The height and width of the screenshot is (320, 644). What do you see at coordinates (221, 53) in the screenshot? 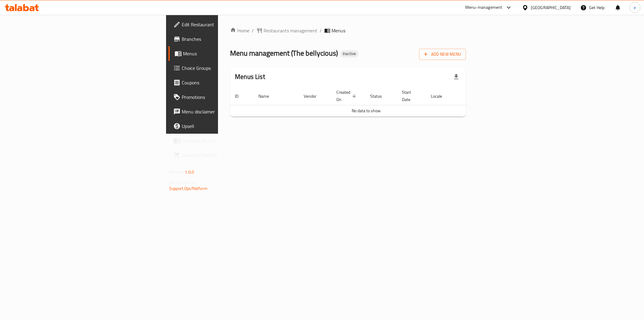
I see `a: Menus` at bounding box center [221, 53].